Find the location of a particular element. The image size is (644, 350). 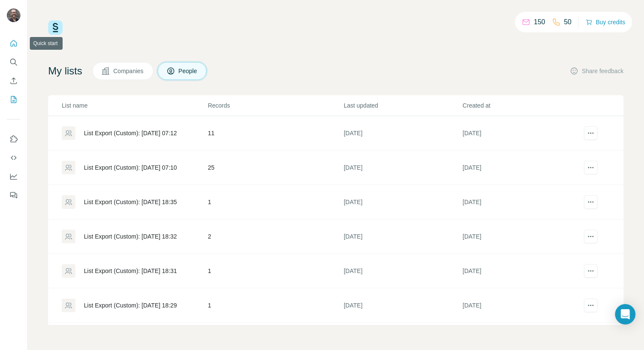

button: Search is located at coordinates (14, 62).